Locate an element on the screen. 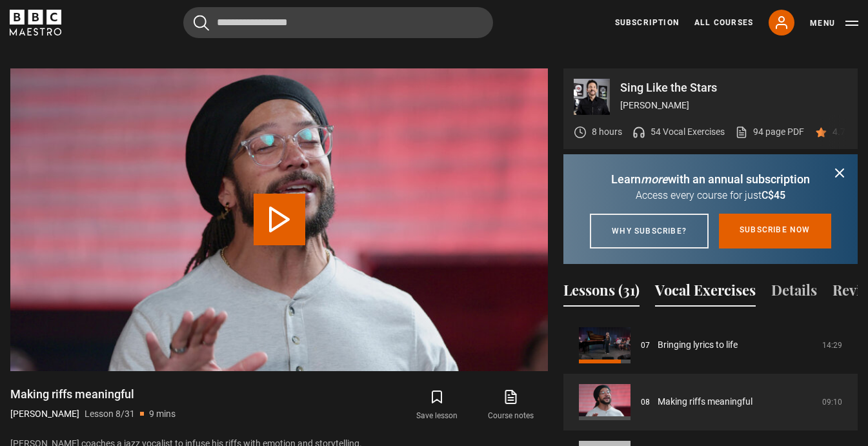 This screenshot has width=868, height=446. a: 94 page PDF is located at coordinates (769, 132).